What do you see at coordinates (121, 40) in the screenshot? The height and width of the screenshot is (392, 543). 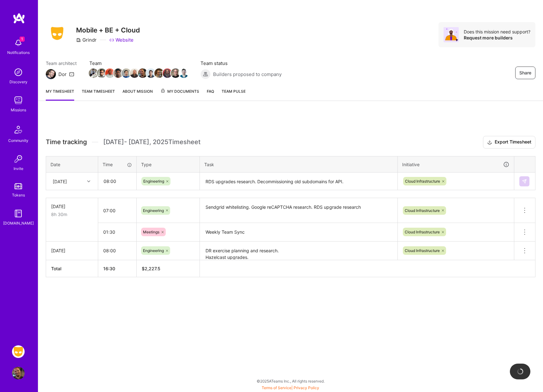 I see `a: Website` at bounding box center [121, 40].